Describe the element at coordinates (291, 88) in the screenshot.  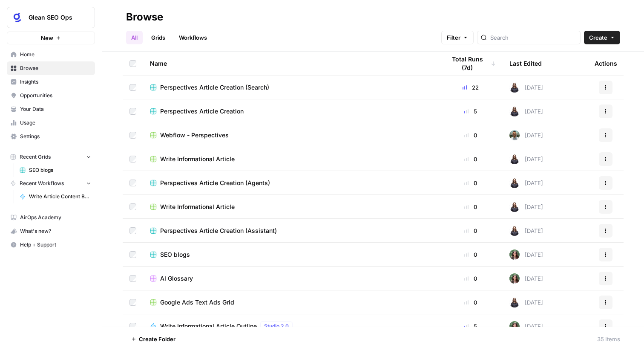
I see `a: Perspectives Article Creation (Search)` at that location.